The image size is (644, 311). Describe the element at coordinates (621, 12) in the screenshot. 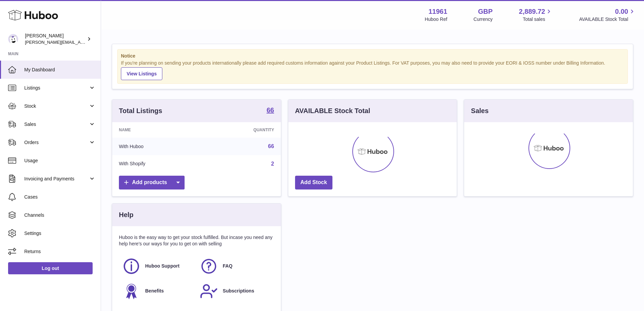

I see `span: 0.00` at that location.